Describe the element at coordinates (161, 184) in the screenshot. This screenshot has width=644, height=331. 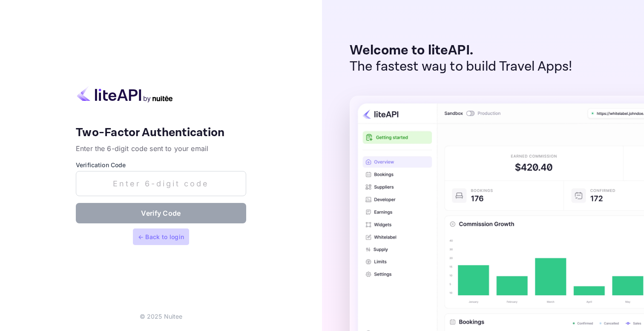
I see `input: Enter 6-digit code` at that location.